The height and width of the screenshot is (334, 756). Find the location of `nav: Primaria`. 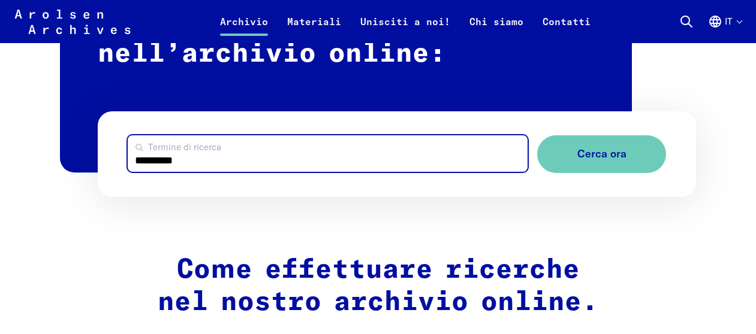

nav: Primaria is located at coordinates (405, 22).